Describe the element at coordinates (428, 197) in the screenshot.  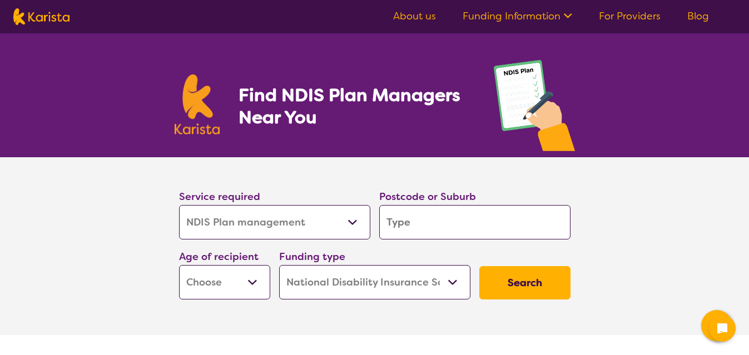
I see `label: Postcode or Suburb` at that location.